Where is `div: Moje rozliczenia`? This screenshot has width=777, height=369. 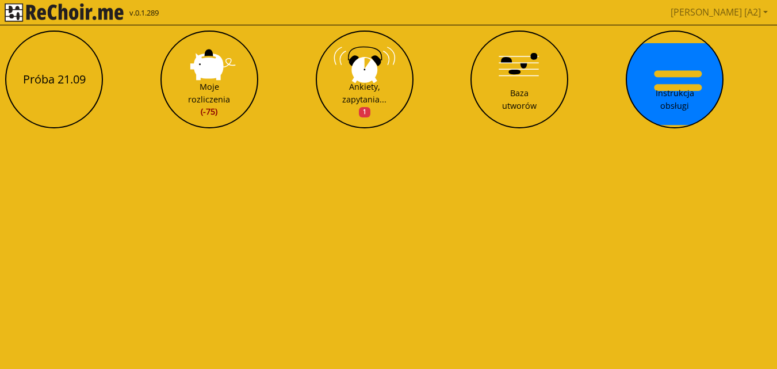 div: Moje rozliczenia is located at coordinates (209, 99).